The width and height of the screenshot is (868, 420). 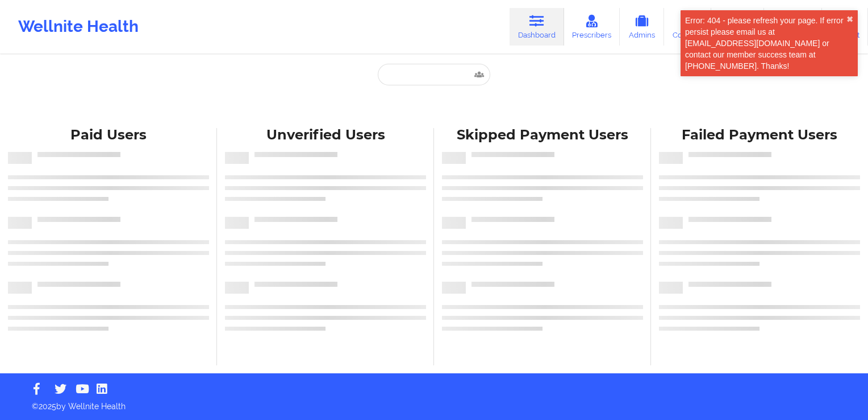 I want to click on div: Failed Payment Users, so click(x=760, y=135).